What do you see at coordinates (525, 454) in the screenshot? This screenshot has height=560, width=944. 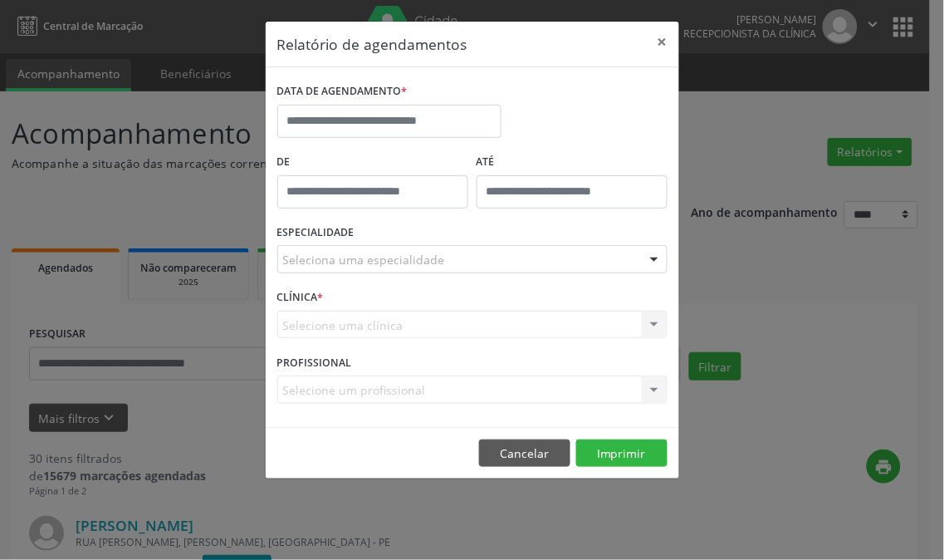 I see `button: Cancelar` at bounding box center [525, 454].